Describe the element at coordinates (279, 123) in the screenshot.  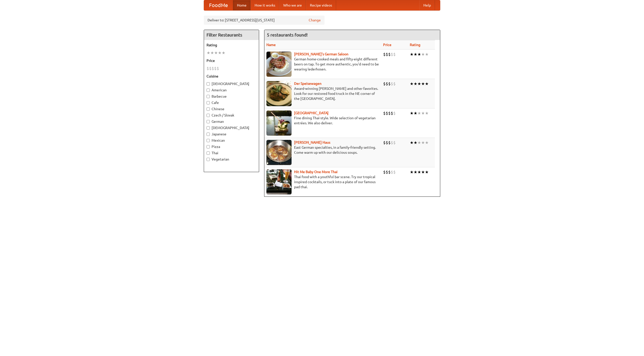
I see `img: satay.jpg` at that location.